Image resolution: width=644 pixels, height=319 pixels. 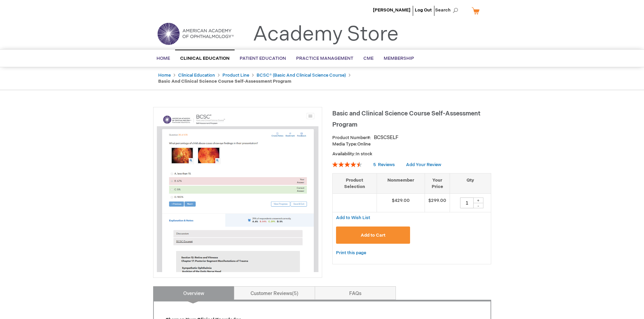 What do you see at coordinates (197, 75) in the screenshot?
I see `a: Clinical Education` at bounding box center [197, 75].